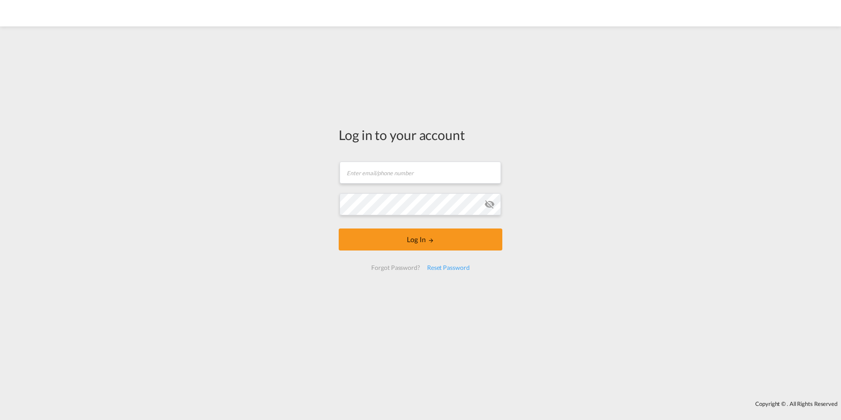 The image size is (841, 420). What do you see at coordinates (421, 239) in the screenshot?
I see `button: LOGIN` at bounding box center [421, 239].